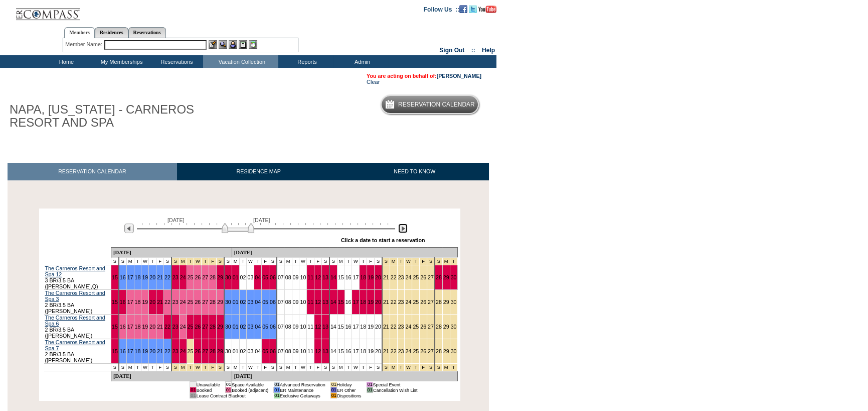 The image size is (868, 411). I want to click on a: 20, so click(378, 327).